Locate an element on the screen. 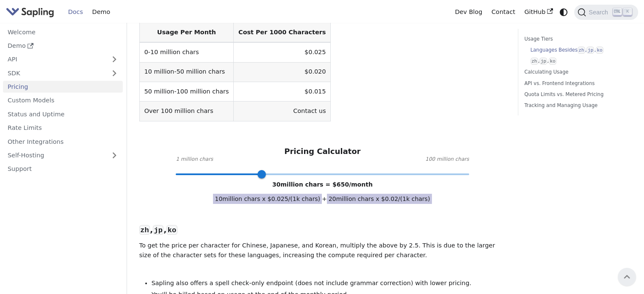 The image size is (644, 294). th: Cost Per 1000 Characters is located at coordinates (282, 32).